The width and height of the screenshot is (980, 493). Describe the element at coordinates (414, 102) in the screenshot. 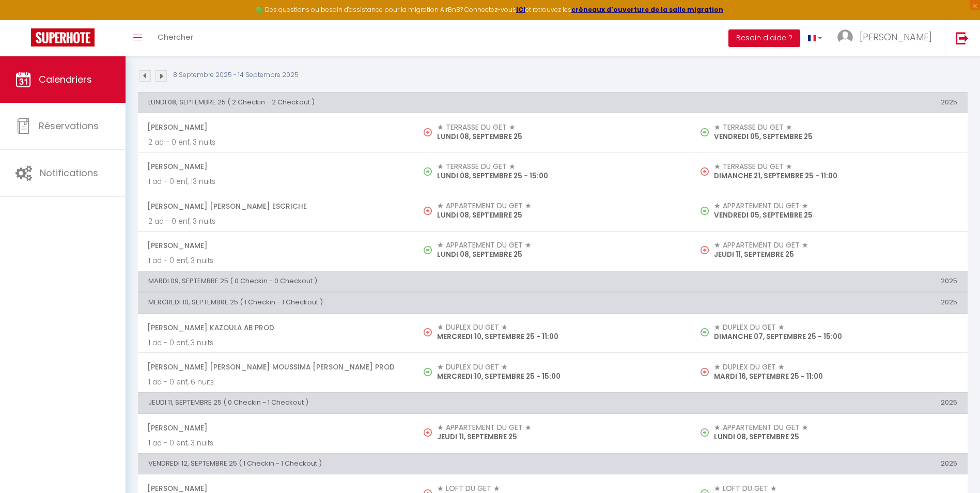

I see `th: LUNDI 08, SEPTEMBRE 25 ( 2 Checkin - 2 Checkout )` at that location.